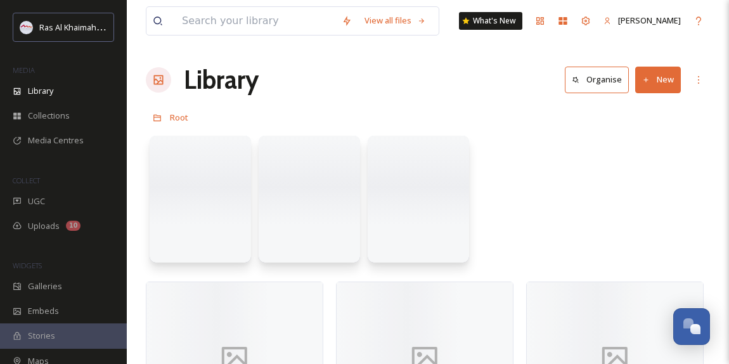  Describe the element at coordinates (36, 201) in the screenshot. I see `span: UGC` at that location.